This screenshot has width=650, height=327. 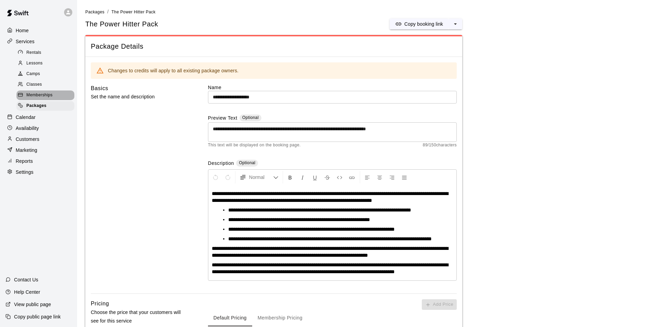 What do you see at coordinates (280, 318) in the screenshot?
I see `button: Membership Pricing` at bounding box center [280, 318].